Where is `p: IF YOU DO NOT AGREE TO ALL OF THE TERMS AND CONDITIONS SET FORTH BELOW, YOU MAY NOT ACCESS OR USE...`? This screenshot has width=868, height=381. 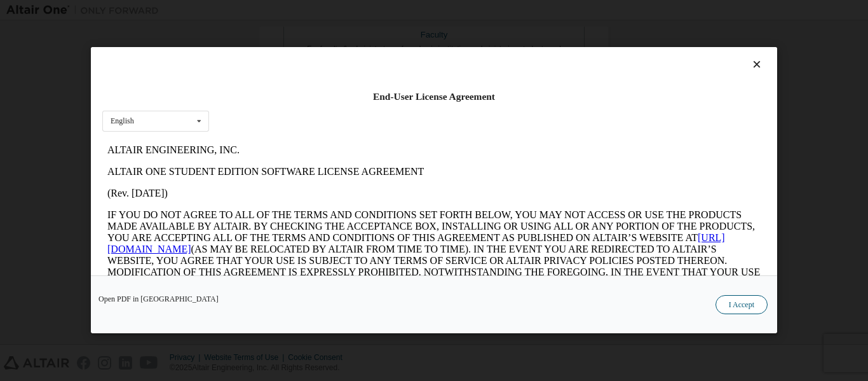
p: IF YOU DO NOT AGREE TO ALL OF THE TERMS AND CONDITIONS SET FORTH BELOW, YOU MAY NOT ACCESS OR USE... is located at coordinates (332, 116).